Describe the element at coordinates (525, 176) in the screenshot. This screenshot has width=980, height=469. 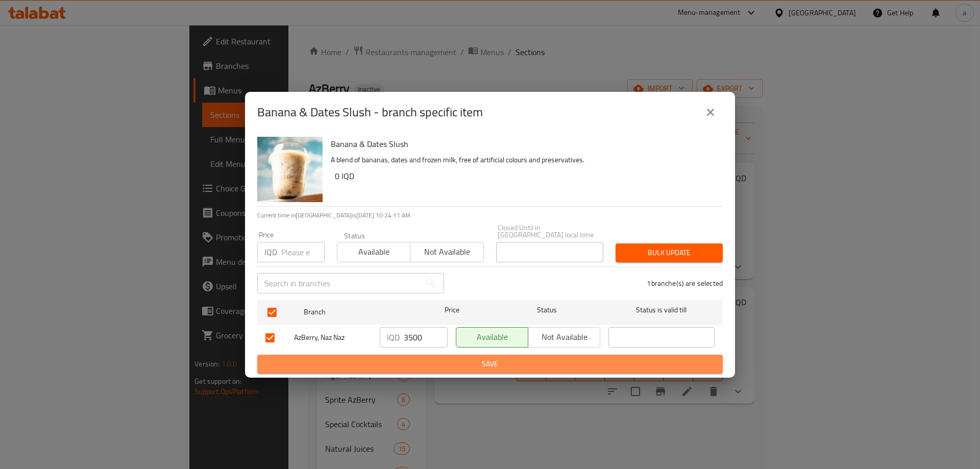
I see `h6: 0 IQD` at that location.